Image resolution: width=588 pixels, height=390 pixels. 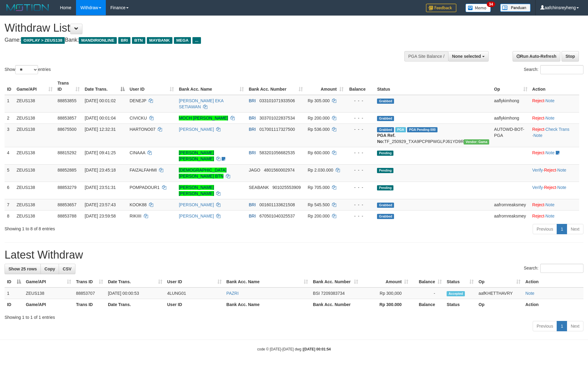 What do you see at coordinates (554, 269) in the screenshot?
I see `label: Search:` at bounding box center [554, 269].